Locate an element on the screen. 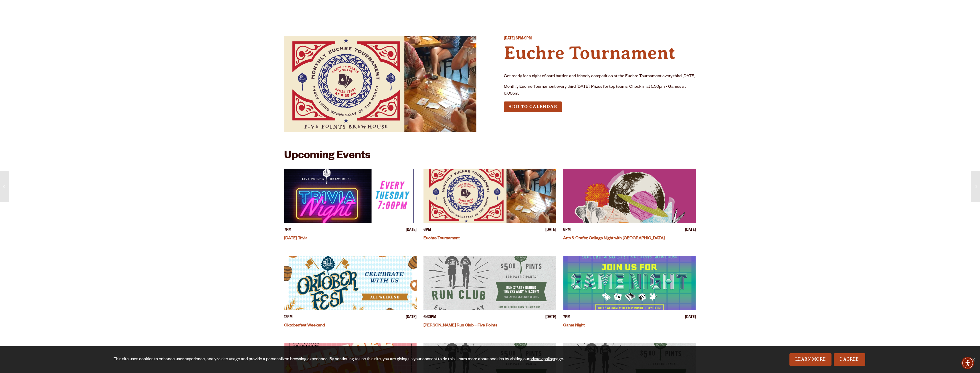  span: Impact is located at coordinates (602, 9).